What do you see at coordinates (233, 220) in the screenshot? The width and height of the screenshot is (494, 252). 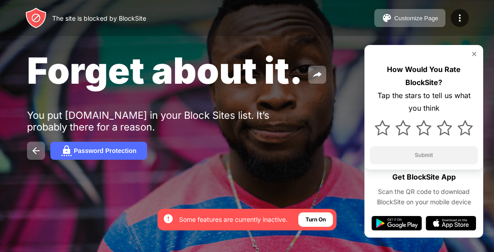 I see `div: Some features are currently inactive.` at bounding box center [233, 220].